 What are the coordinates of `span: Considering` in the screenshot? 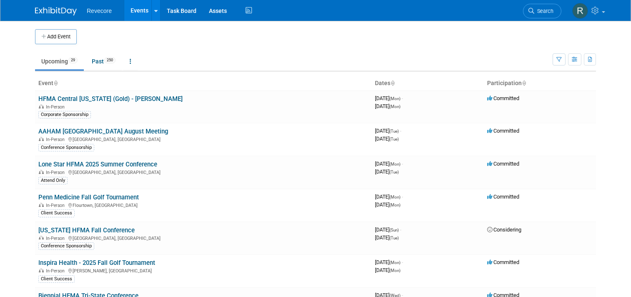 It's located at (505, 230).